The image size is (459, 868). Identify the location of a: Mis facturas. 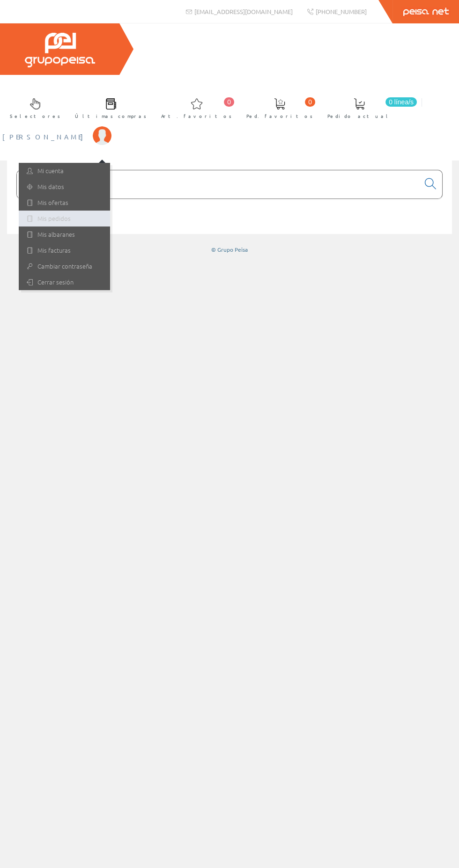
(64, 250).